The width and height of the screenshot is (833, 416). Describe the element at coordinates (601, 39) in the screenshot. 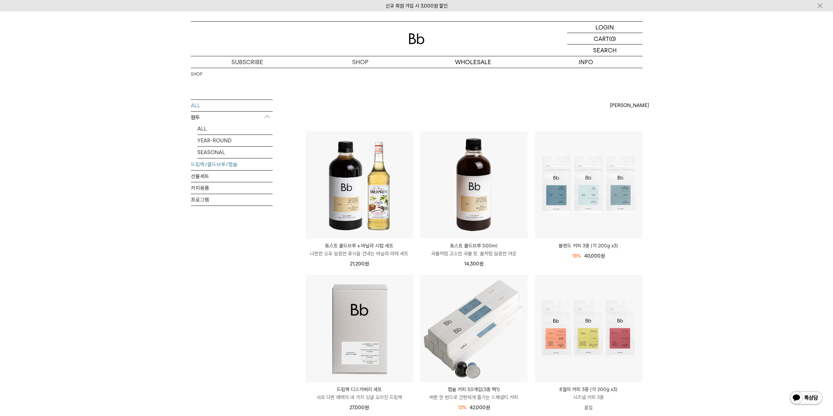

I see `p: CART` at that location.